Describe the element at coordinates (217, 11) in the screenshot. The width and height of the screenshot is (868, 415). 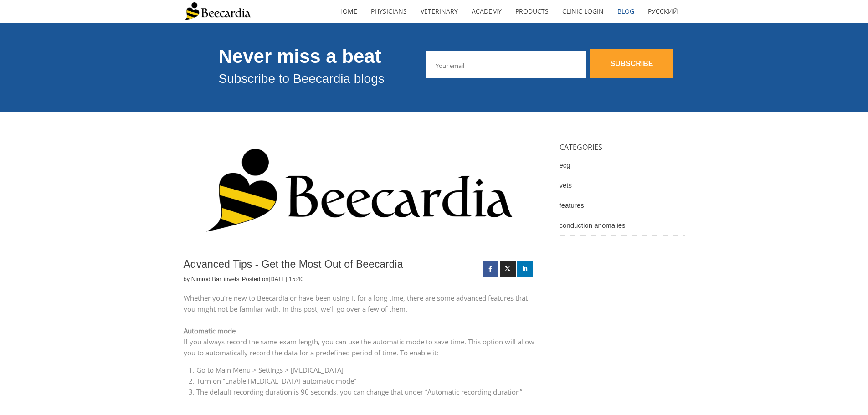
I see `img: Beecardia` at that location.